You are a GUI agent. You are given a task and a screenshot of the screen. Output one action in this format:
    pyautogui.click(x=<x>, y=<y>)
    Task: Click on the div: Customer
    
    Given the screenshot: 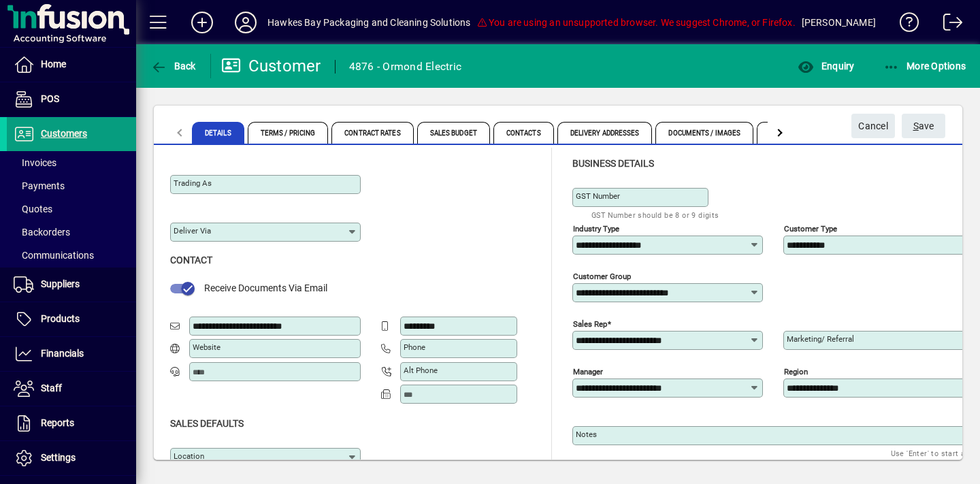 What is the action you would take?
    pyautogui.click(x=271, y=66)
    